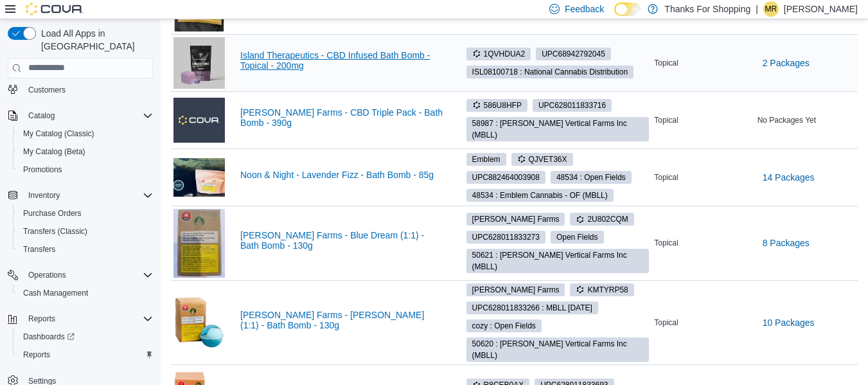 This screenshot has height=385, width=868. What do you see at coordinates (497, 105) in the screenshot?
I see `span: 586U8HFP` at bounding box center [497, 105].